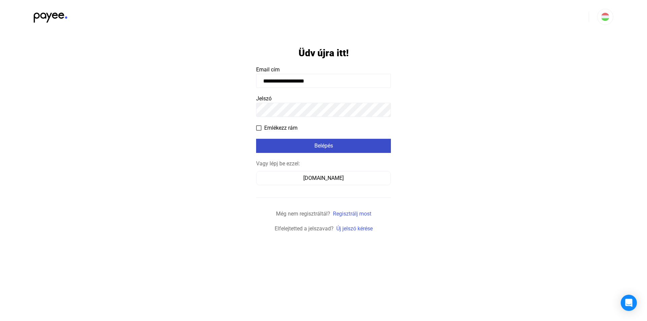 This screenshot has height=321, width=647. What do you see at coordinates (303, 214) in the screenshot?
I see `span: Még nem regisztráltál?` at bounding box center [303, 214].